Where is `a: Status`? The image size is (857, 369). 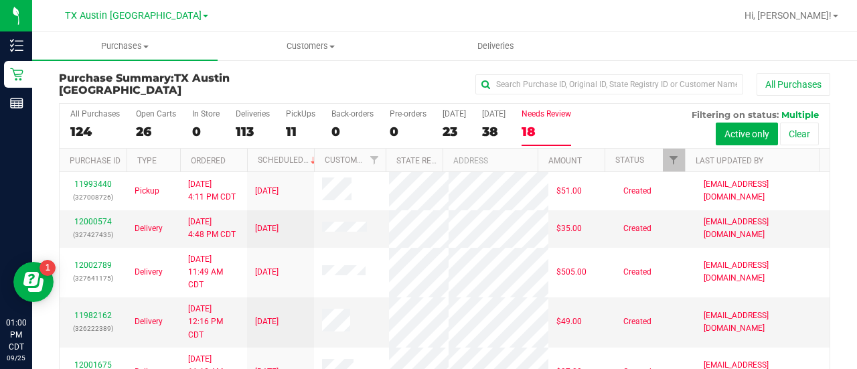
a: Status is located at coordinates (629, 160).